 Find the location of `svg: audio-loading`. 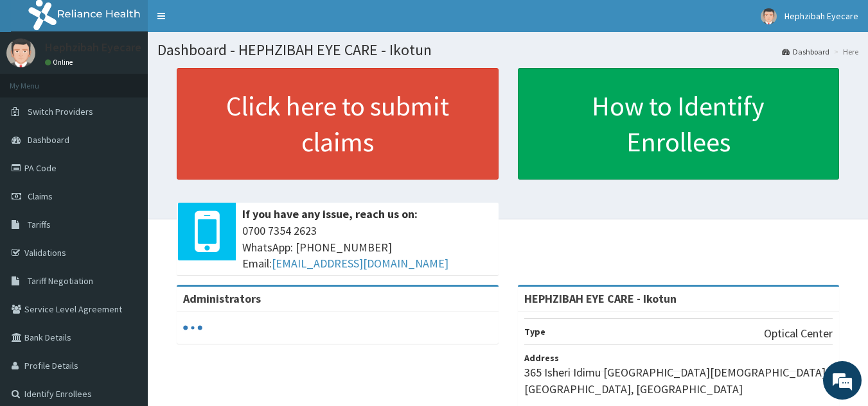

svg: audio-loading is located at coordinates (193, 328).